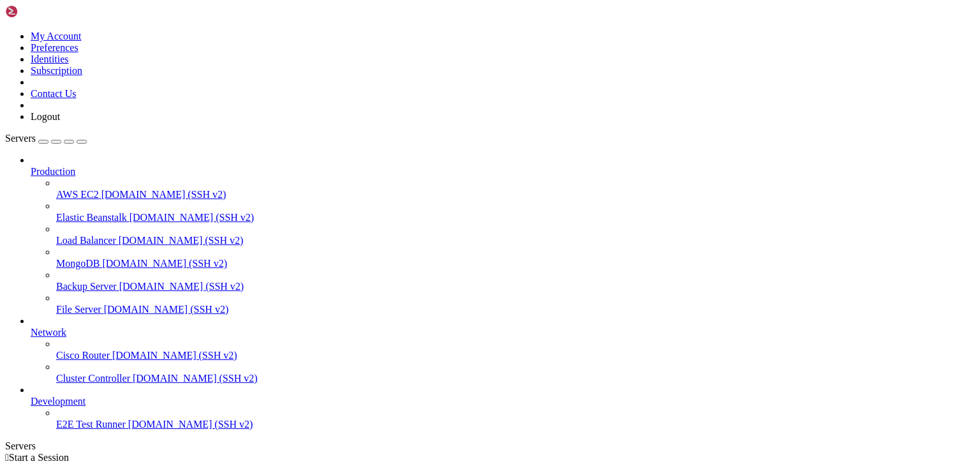 This screenshot has height=466, width=980. What do you see at coordinates (503, 350) in the screenshot?
I see `li: Network` at bounding box center [503, 350].